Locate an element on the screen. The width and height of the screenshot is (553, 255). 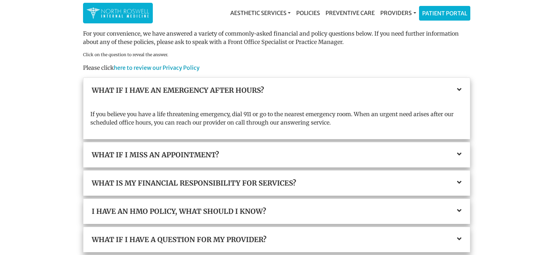
a: What is my financial responsibility for services? is located at coordinates (277, 183).